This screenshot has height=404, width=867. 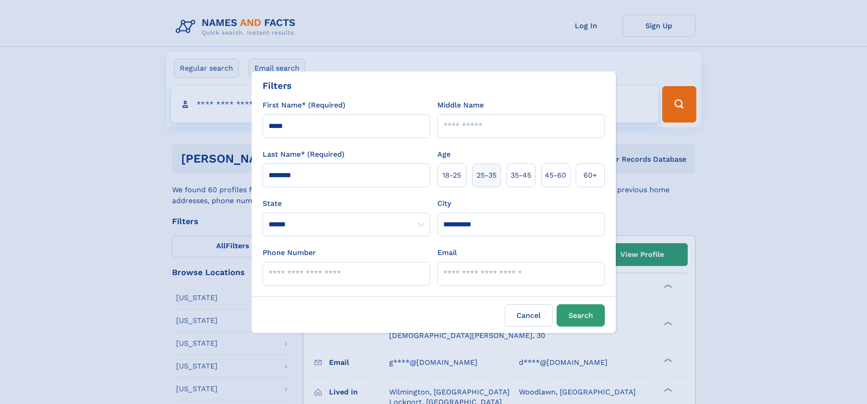 What do you see at coordinates (486, 175) in the screenshot?
I see `span: 25‑35` at bounding box center [486, 175].